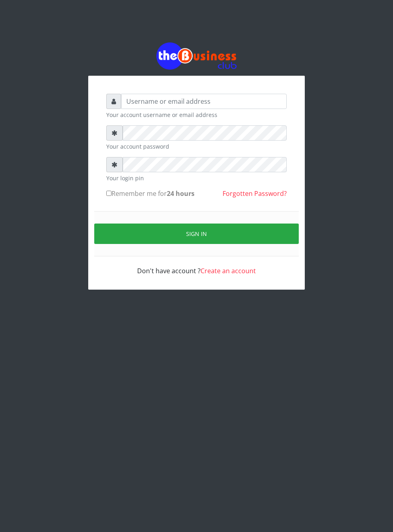  What do you see at coordinates (196, 233) in the screenshot?
I see `button: Sign in` at bounding box center [196, 233].